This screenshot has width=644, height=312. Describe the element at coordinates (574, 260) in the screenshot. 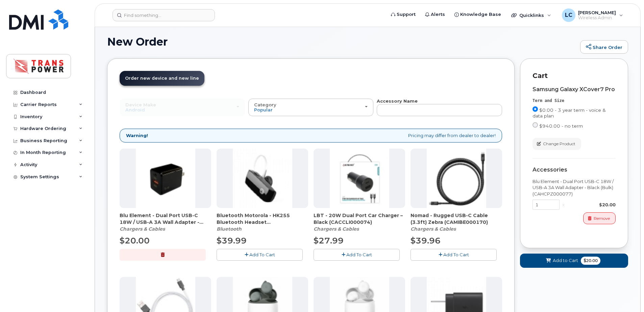

I see `button: Add to Cart $20.00` at that location.